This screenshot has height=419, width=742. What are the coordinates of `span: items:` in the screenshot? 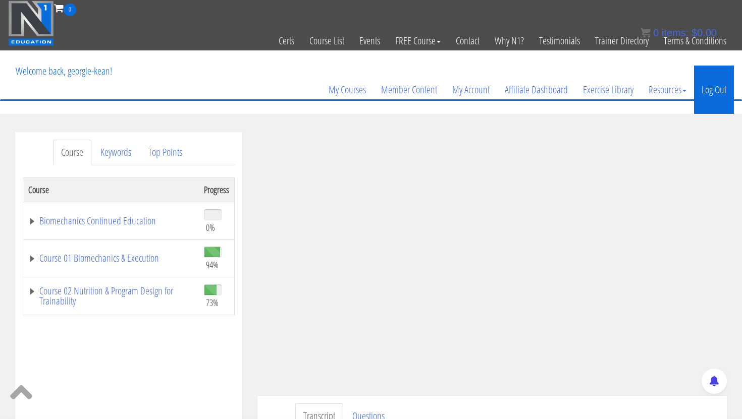 It's located at (675, 33).